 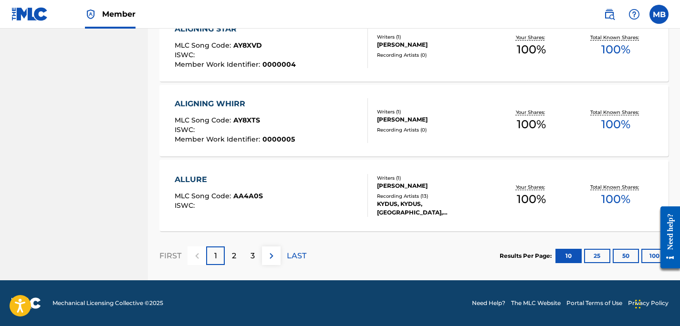 What do you see at coordinates (271, 256) in the screenshot?
I see `img: right` at bounding box center [271, 256].